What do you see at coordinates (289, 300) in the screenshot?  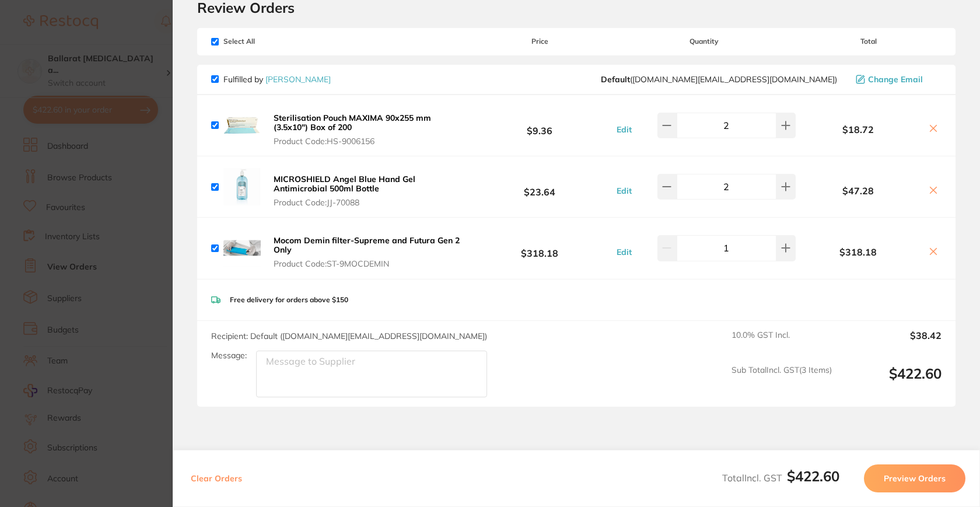 I see `p: Free delivery for orders above $150` at bounding box center [289, 300].